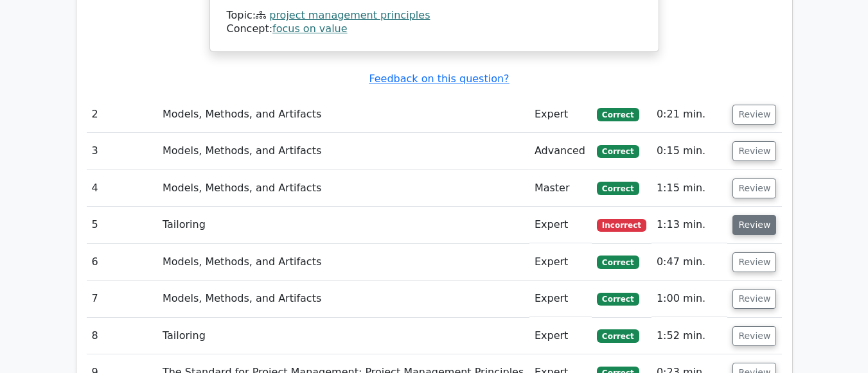 The height and width of the screenshot is (373, 868). Describe the element at coordinates (560, 151) in the screenshot. I see `td: Advanced` at that location.